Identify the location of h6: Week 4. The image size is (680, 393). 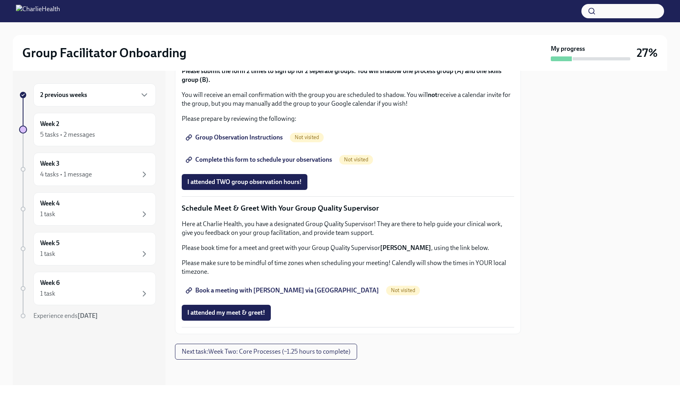
(50, 204).